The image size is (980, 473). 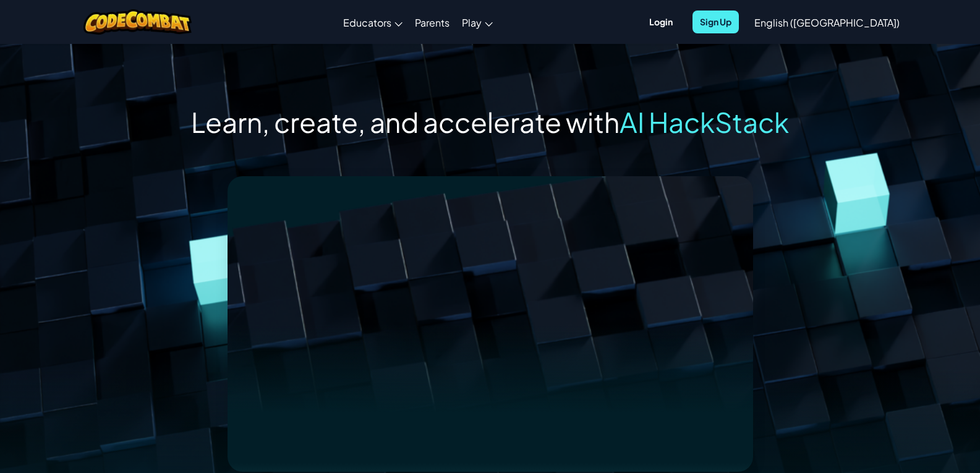 What do you see at coordinates (368, 22) in the screenshot?
I see `span: Educators` at bounding box center [368, 22].